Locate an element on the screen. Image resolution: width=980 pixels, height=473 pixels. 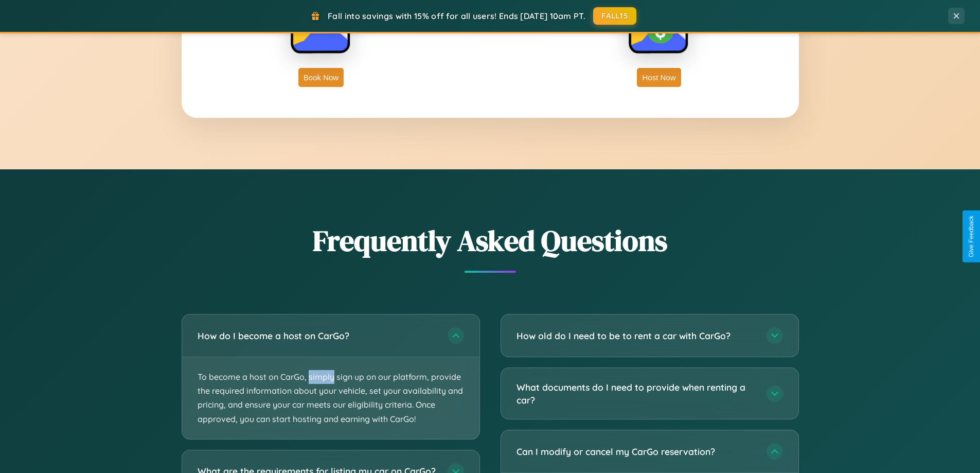
h3: Can I modify or cancel my CarGo reservation? is located at coordinates (636, 452).